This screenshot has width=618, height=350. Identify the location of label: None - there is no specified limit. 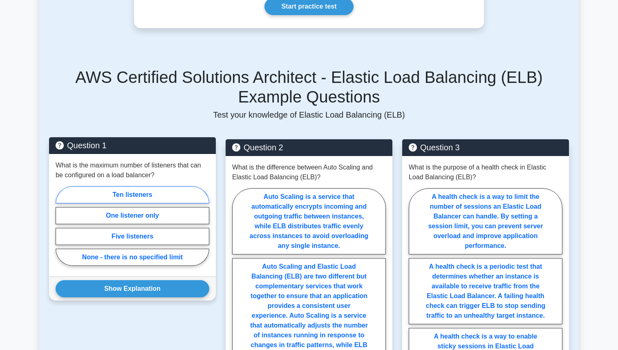
(132, 257).